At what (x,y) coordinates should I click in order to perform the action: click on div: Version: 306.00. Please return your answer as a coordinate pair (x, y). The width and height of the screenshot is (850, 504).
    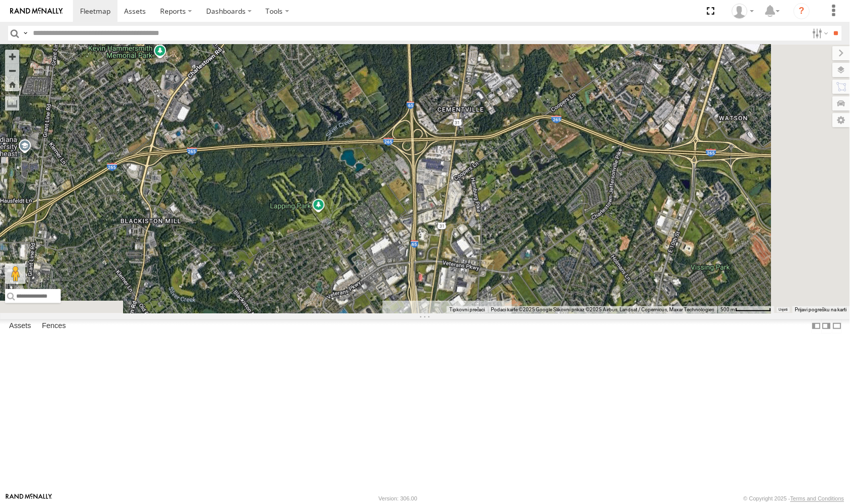
    Looking at the image, I should click on (398, 499).